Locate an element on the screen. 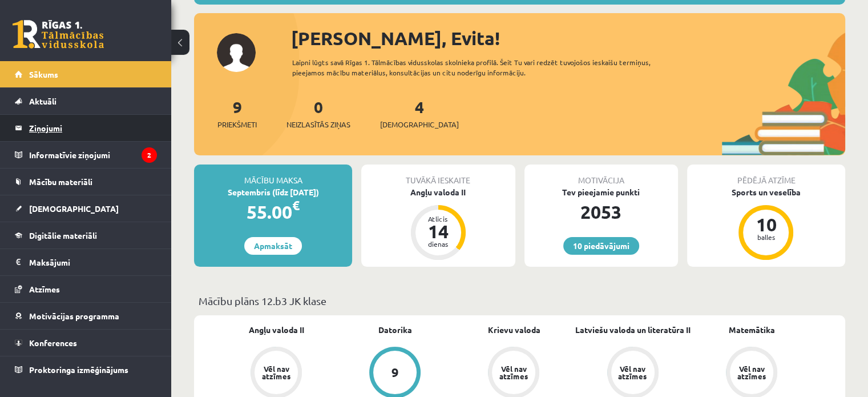 This screenshot has width=868, height=397. a: Proktoringa izmēģinājums is located at coordinates (85, 369).